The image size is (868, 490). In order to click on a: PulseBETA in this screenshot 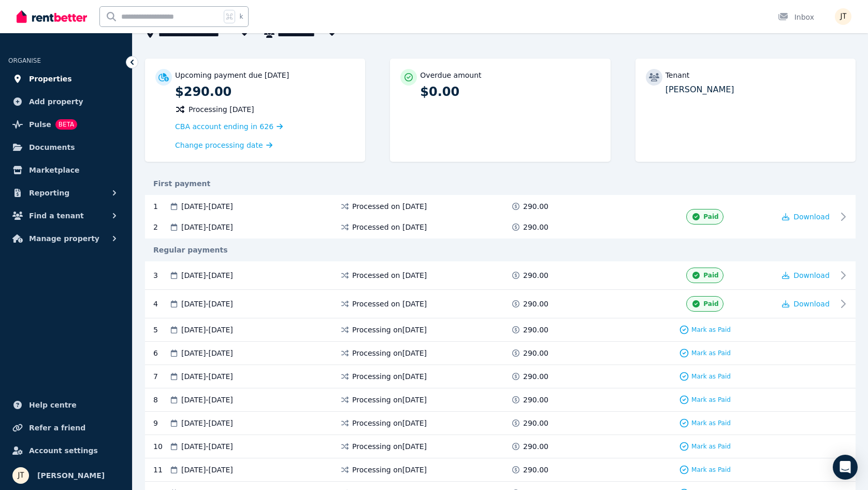, I will do `click(66, 124)`.